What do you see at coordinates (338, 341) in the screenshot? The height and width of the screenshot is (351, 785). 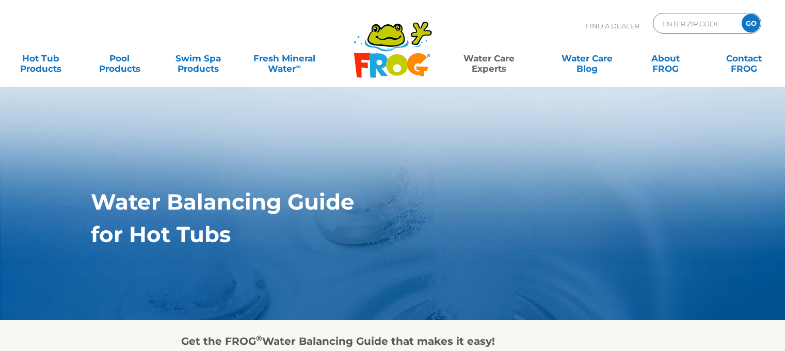 I see `strong: Get the FROG Water Balancing Guide that makes it easy!` at bounding box center [338, 341].